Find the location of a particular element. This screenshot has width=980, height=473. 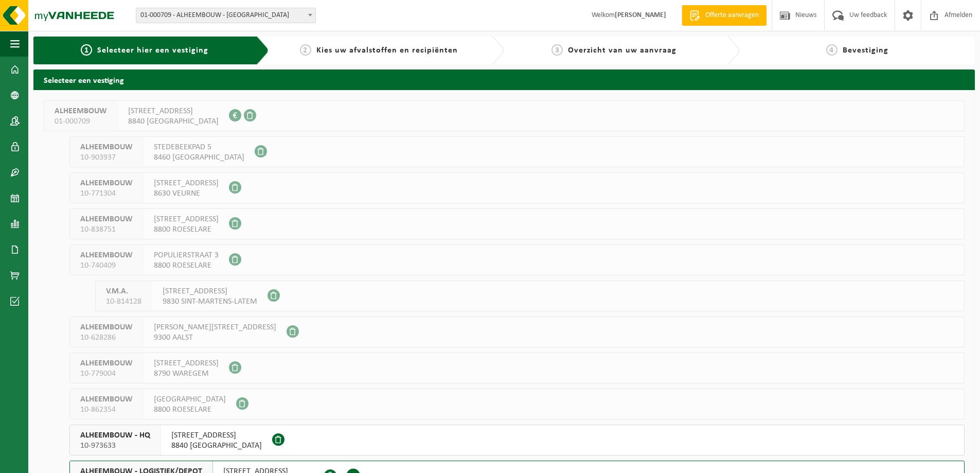

span: ALHEEMBOUW - HQ is located at coordinates (115, 435).